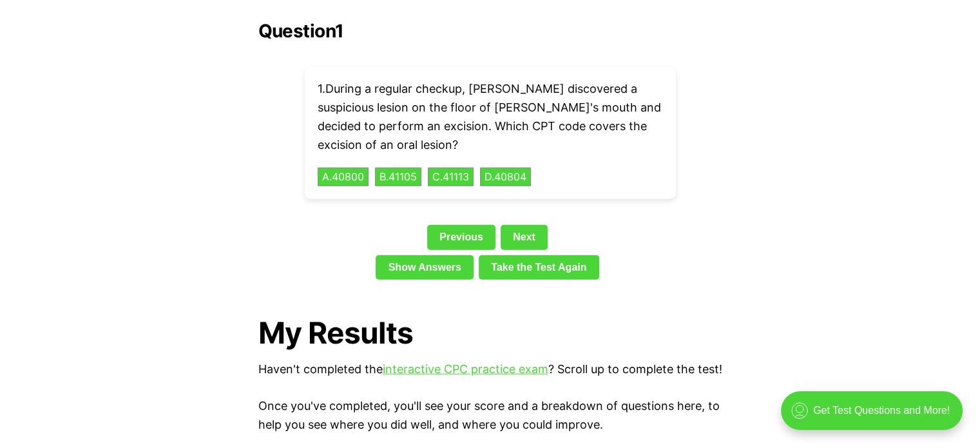 This screenshot has height=448, width=980. Describe the element at coordinates (343, 178) in the screenshot. I see `button: A.40800` at that location.